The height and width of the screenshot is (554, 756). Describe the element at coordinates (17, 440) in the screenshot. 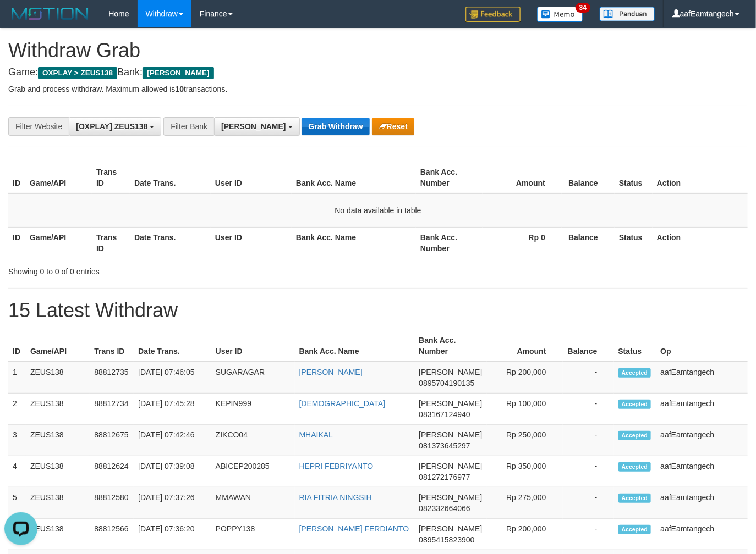

I see `td: 3` at that location.